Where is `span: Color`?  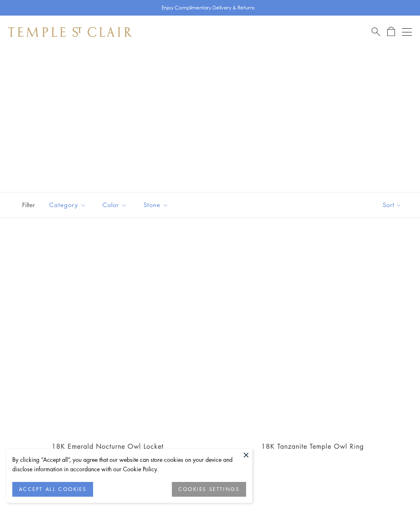 span: Color is located at coordinates (115, 205).